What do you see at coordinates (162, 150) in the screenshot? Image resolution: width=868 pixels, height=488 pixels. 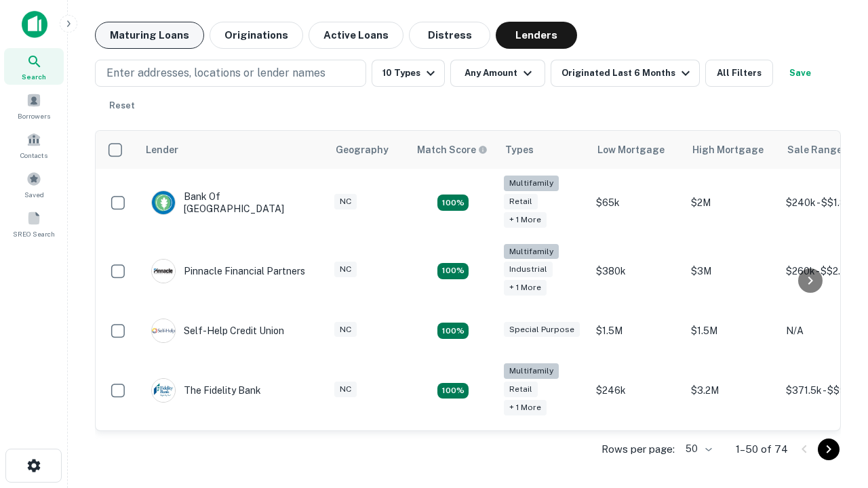 I see `div: Lender` at bounding box center [162, 150].